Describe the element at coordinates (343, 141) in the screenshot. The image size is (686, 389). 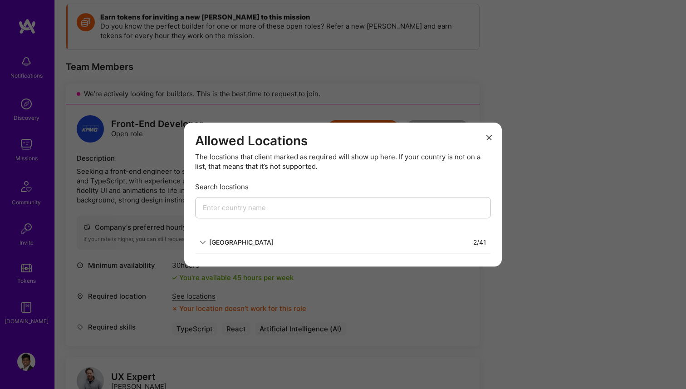
I see `h3: Allowed Locations` at that location.